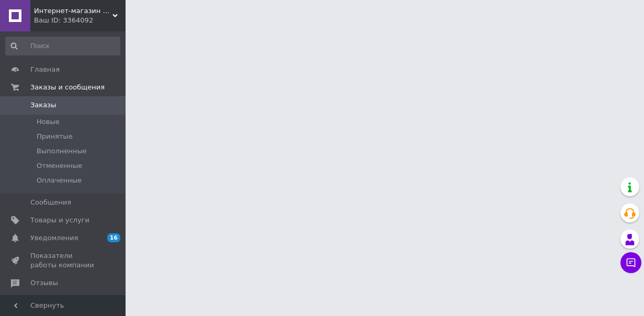 The height and width of the screenshot is (316, 644). What do you see at coordinates (51, 202) in the screenshot?
I see `span: Сообщения` at bounding box center [51, 202].